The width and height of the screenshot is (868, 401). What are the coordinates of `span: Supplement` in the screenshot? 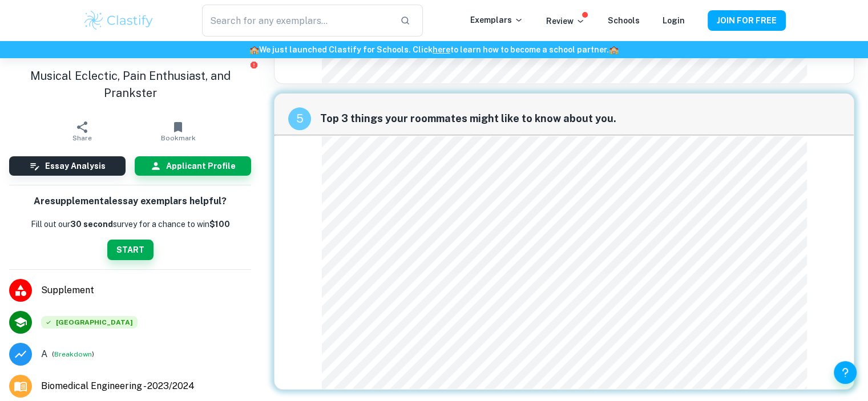 It's located at (146, 290).